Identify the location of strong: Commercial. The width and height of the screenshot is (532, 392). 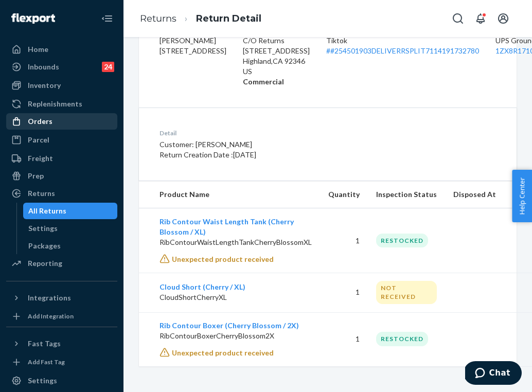
(263, 81).